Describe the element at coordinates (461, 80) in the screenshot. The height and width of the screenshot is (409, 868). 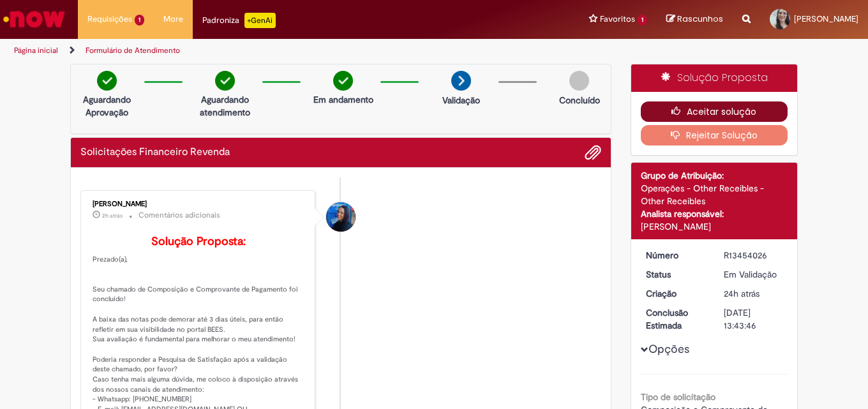
I see `img: arrow-next.png` at that location.